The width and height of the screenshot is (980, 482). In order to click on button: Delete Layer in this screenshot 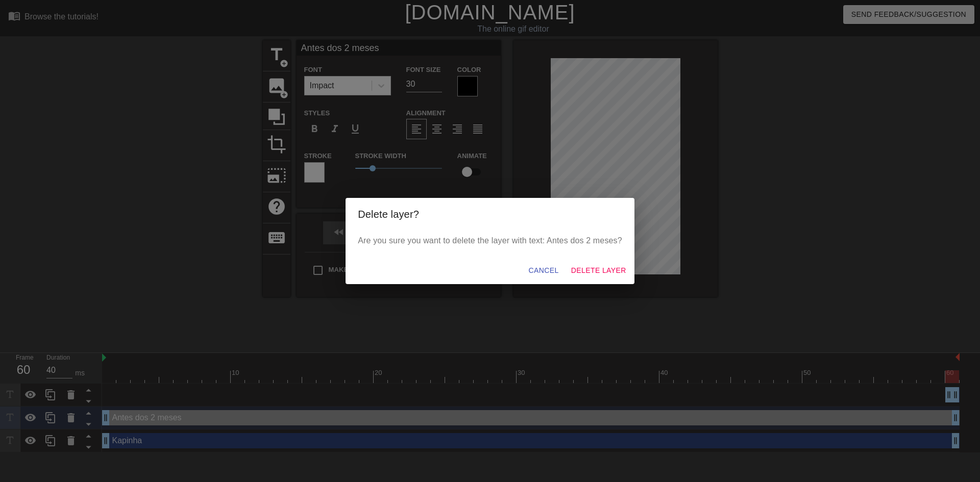, I will do `click(599, 270)`.